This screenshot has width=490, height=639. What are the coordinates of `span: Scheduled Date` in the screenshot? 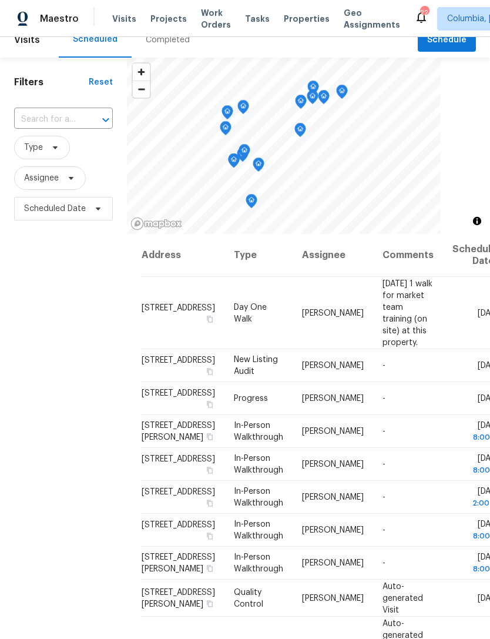 It's located at (55, 209).